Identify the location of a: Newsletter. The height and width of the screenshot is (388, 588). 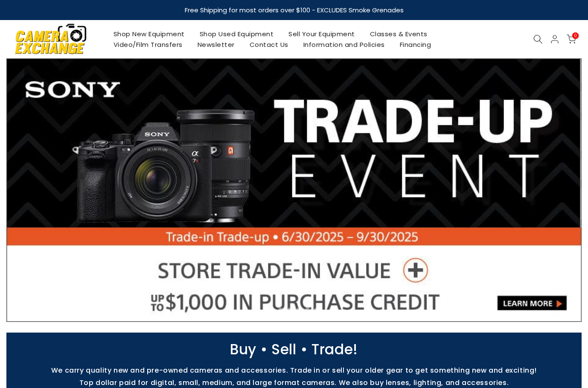
(216, 44).